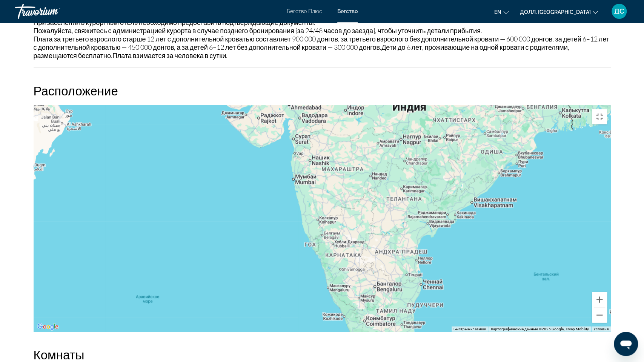 This screenshot has height=362, width=644. I want to click on a: Условия (ссылка откроется в новой вкладке), so click(601, 329).